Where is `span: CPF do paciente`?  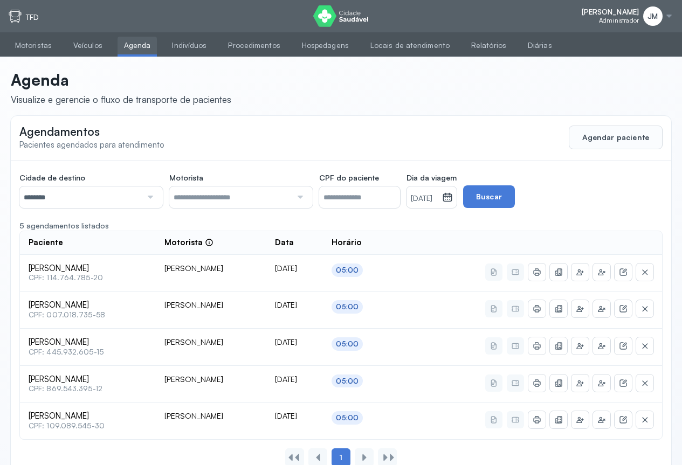 span: CPF do paciente is located at coordinates (349, 178).